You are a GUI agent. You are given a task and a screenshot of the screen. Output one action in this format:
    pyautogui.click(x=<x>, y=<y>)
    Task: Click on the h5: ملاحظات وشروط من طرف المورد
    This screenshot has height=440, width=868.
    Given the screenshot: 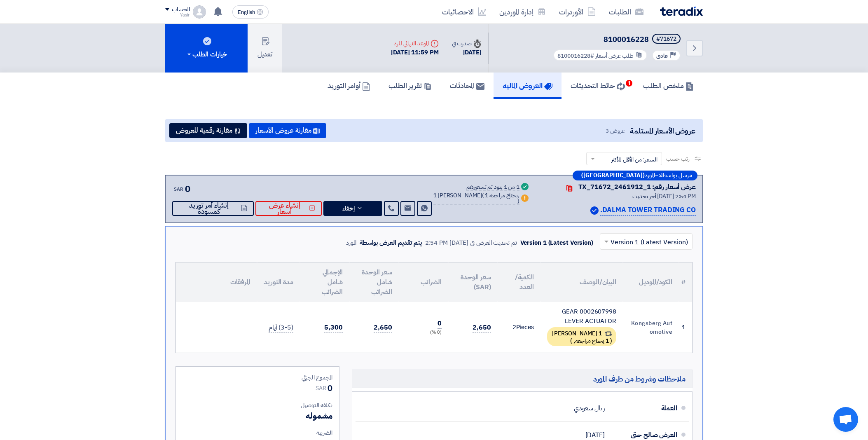 What is the action you would take?
    pyautogui.click(x=522, y=378)
    